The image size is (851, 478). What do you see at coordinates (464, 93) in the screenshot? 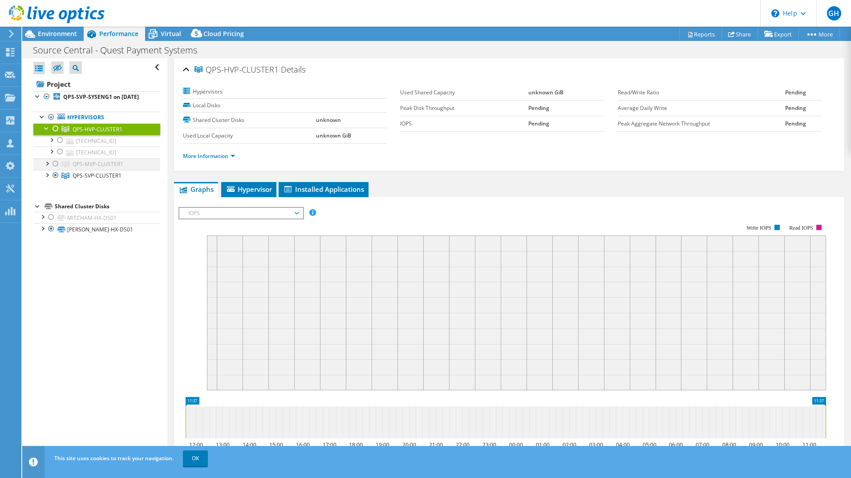
I see `label: Used Shared Capacity` at bounding box center [464, 93].